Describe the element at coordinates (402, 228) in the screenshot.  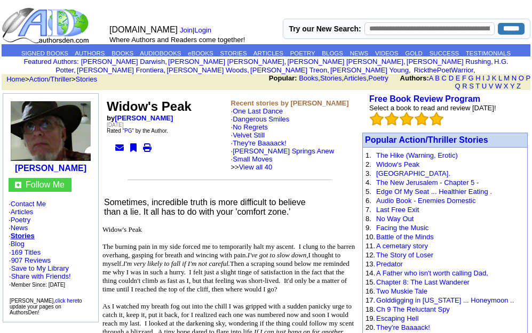
I see `a: Facing the Music` at that location.